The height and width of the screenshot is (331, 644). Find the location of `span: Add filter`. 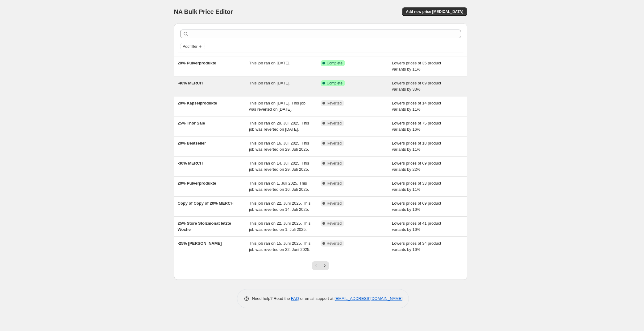

span: Add filter is located at coordinates (190, 47).